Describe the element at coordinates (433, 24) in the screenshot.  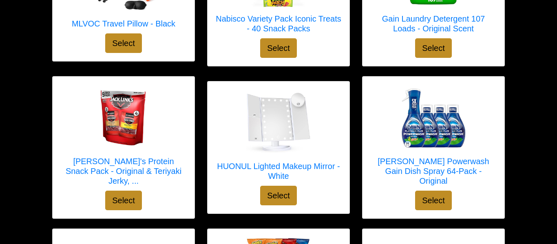
I see `h5: Gain Laundry Detergent 107 Loads - Original Scent` at that location.